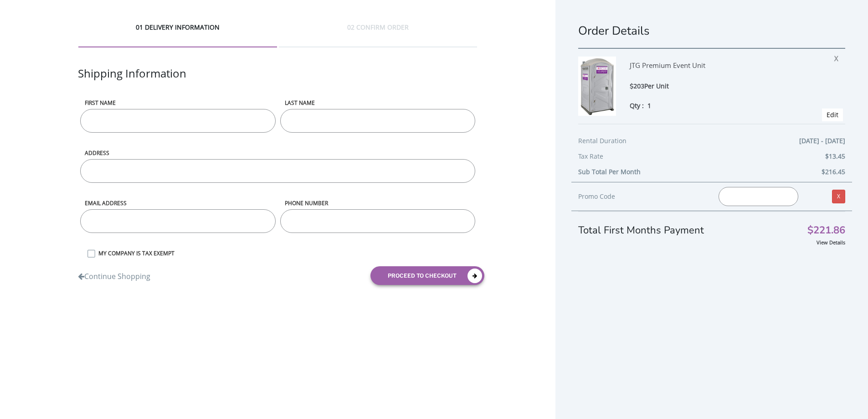 This screenshot has width=868, height=419. I want to click on button: proceed to checkout, so click(427, 275).